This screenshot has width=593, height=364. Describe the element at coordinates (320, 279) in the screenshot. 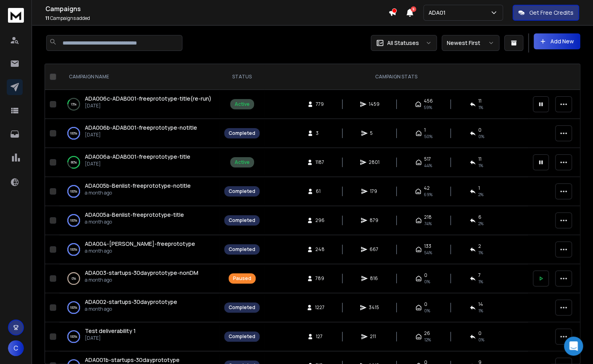

I see `span: 789` at that location.